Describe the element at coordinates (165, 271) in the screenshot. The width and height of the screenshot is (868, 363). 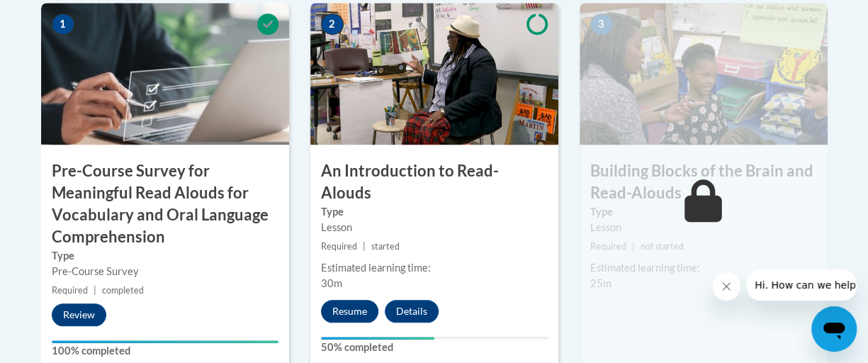
I see `div: Pre-Course Survey` at that location.